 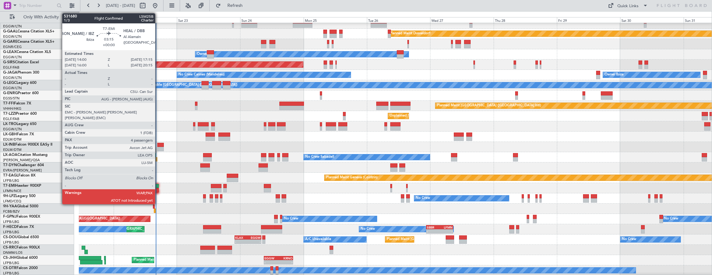 What do you see at coordinates (272, 20) in the screenshot?
I see `div: Sun 24` at bounding box center [272, 20].